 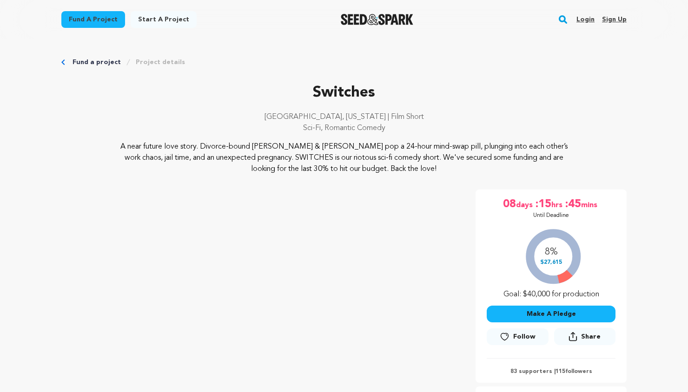 I want to click on a: Login, so click(x=585, y=20).